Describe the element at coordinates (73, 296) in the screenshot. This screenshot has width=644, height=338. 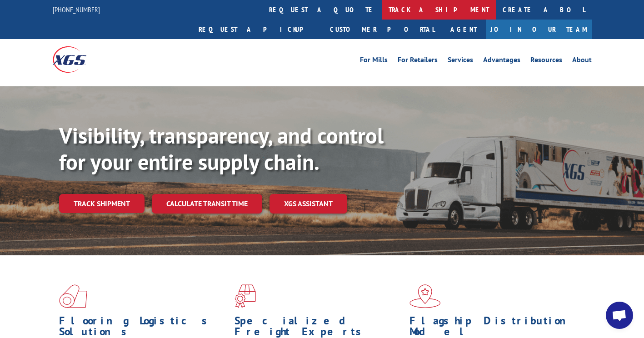
I see `img: xgs-icon-total-supply-chain-intelligence-red` at that location.